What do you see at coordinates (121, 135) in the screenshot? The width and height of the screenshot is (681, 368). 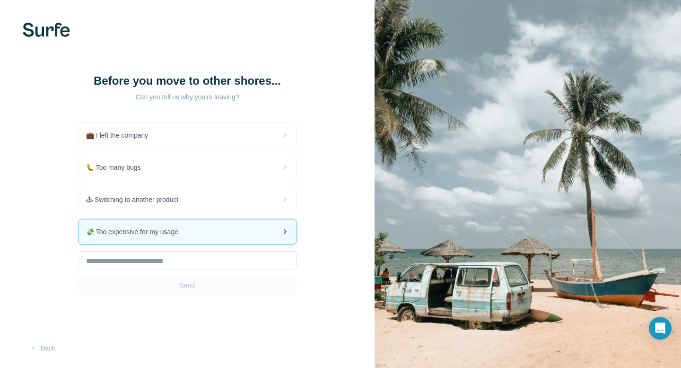 I see `span: 💼 I left the company` at bounding box center [121, 135].